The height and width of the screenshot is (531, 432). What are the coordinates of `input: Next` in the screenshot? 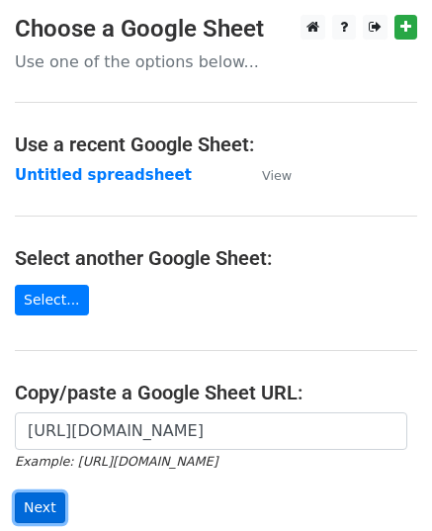 It's located at (40, 508).